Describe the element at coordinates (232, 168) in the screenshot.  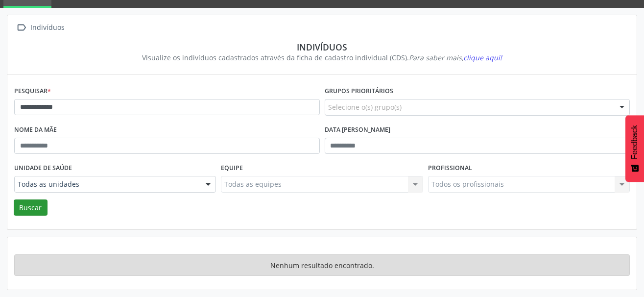
I see `label: Equipe` at that location.